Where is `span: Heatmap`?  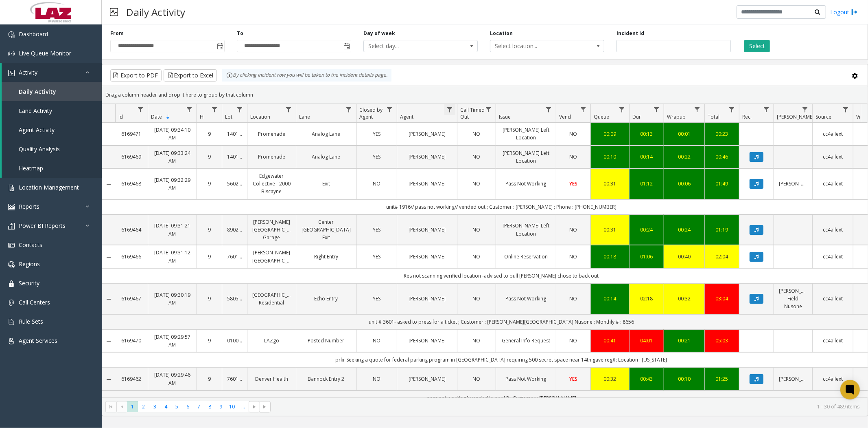 span: Heatmap is located at coordinates (31, 168).